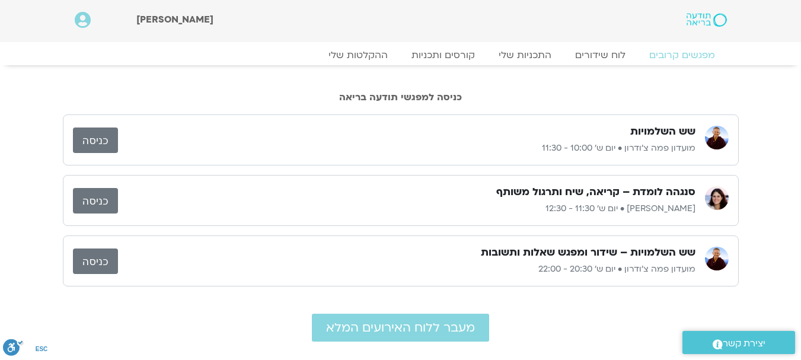 This screenshot has height=360, width=801. Describe the element at coordinates (400, 327) in the screenshot. I see `a: מעבר ללוח האירועים המלא` at that location.